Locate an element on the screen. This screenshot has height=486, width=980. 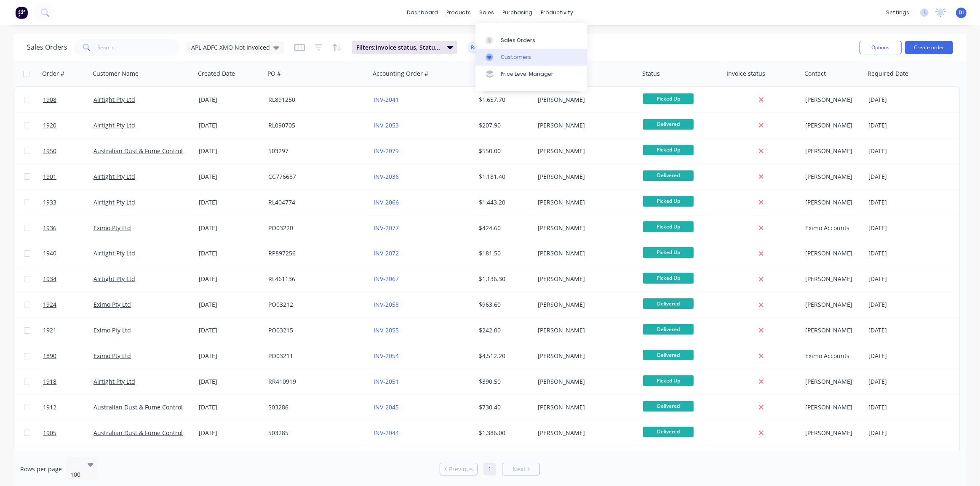
ul: Pagination is located at coordinates (489, 469).